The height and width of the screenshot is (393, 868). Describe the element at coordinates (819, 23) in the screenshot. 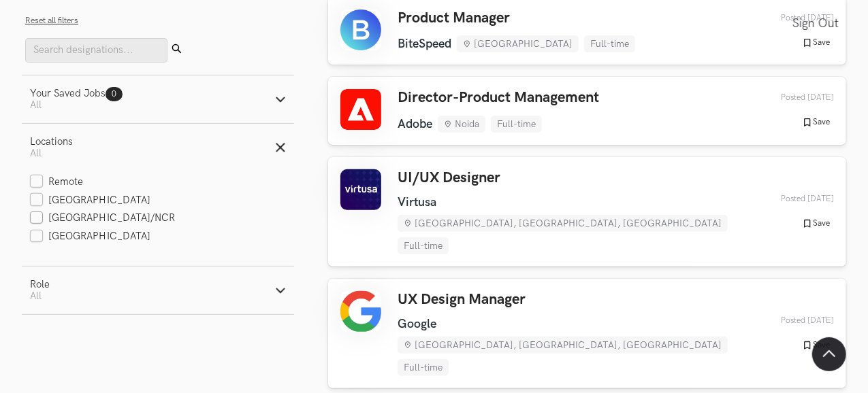

I see `a: Sign Out` at that location.